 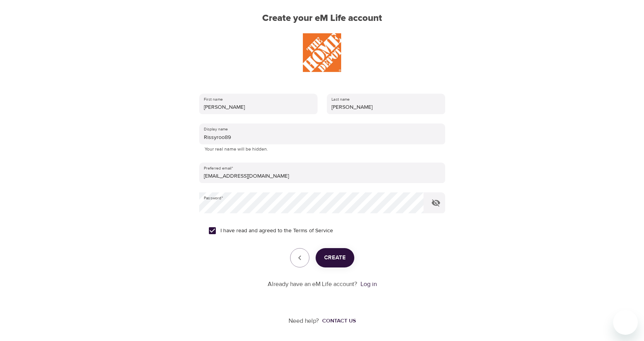 I want to click on a: Terms of Service, so click(x=313, y=230).